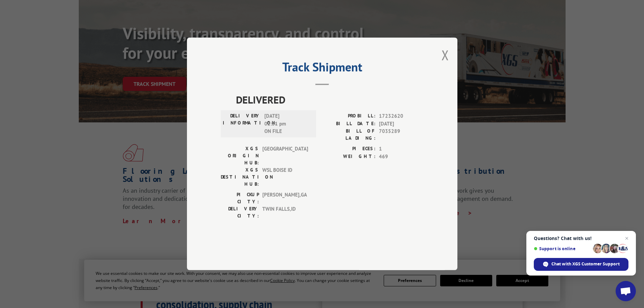  Describe the element at coordinates (445, 55) in the screenshot. I see `button: Close modal` at that location.